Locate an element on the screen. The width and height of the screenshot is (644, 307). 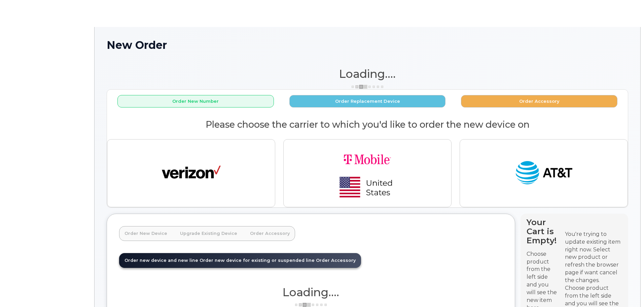
h4: Your Cart is Empty! is located at coordinates (543, 231).